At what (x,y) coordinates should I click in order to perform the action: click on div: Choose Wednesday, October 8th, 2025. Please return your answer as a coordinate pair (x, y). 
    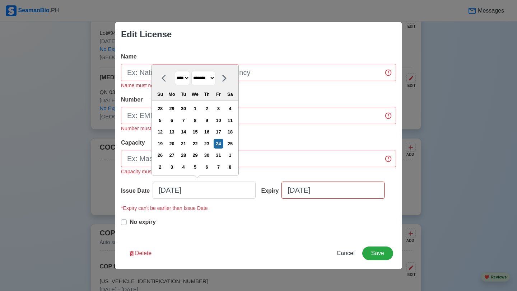
    Looking at the image, I should click on (195, 120).